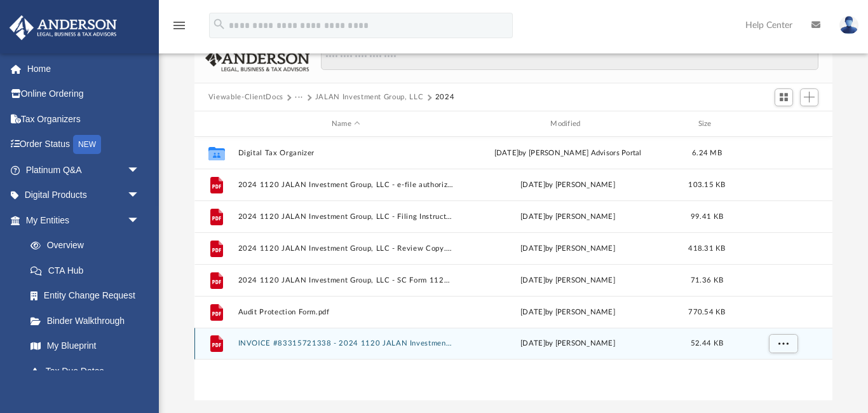  What do you see at coordinates (568, 124) in the screenshot?
I see `div: Modified` at bounding box center [568, 124].